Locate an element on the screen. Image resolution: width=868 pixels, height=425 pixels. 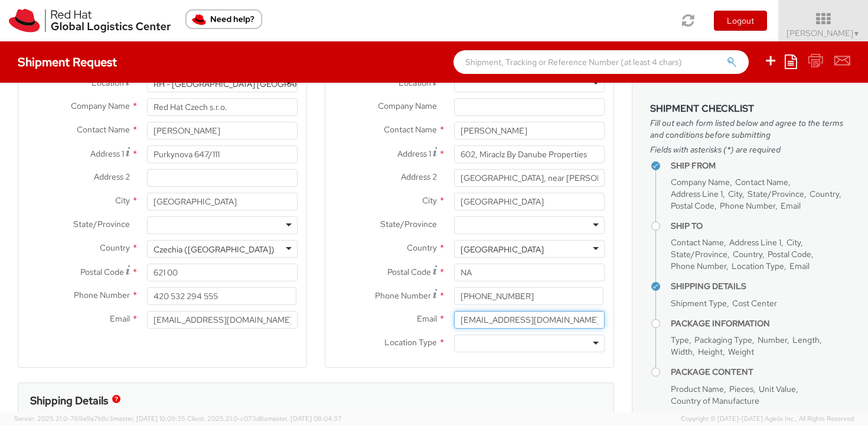
span: Width is located at coordinates (681, 352).